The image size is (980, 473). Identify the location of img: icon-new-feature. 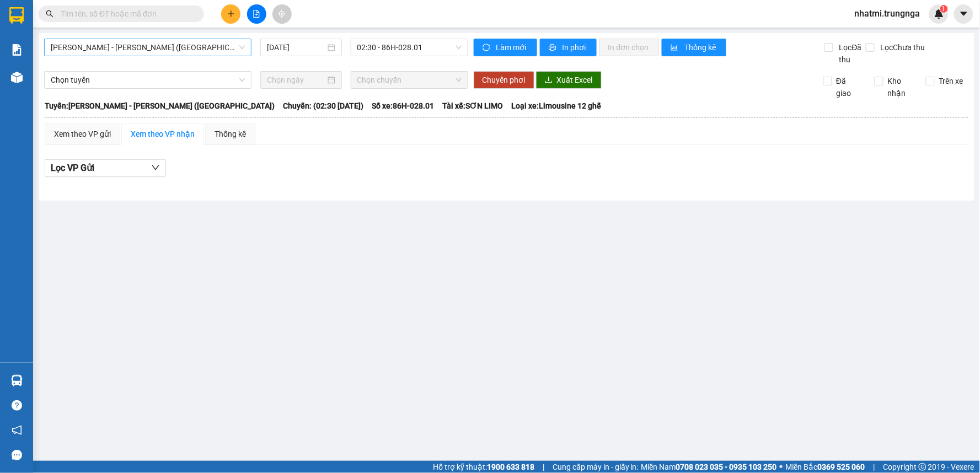
(939, 14).